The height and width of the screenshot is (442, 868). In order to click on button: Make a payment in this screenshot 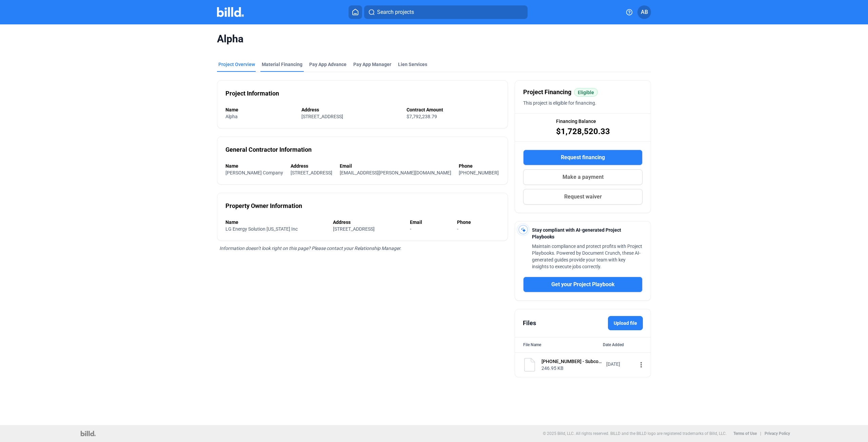, I will do `click(582, 177)`.